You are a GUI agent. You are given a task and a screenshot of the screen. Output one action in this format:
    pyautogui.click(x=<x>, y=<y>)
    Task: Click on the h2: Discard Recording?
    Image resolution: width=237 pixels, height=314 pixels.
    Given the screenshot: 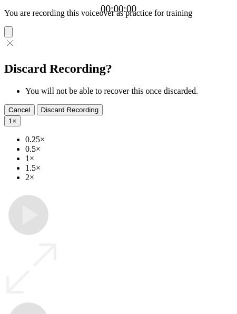 What is the action you would take?
    pyautogui.click(x=119, y=69)
    